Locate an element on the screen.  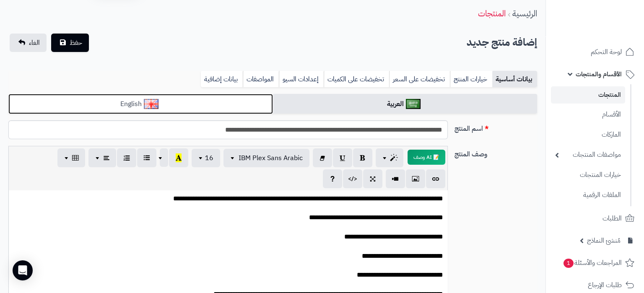
button: 16 is located at coordinates (206, 158).